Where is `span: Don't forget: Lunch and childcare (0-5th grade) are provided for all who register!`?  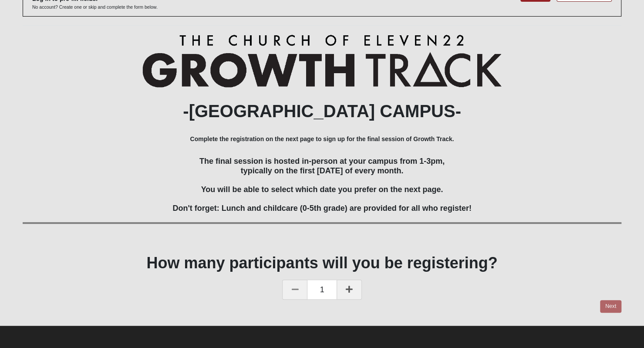 span: Don't forget: Lunch and childcare (0-5th grade) are provided for all who register! is located at coordinates (322, 208).